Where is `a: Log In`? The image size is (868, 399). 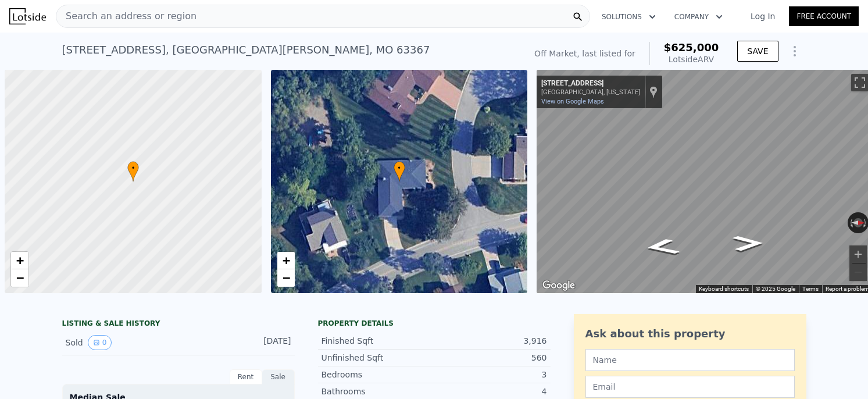 a: Log In is located at coordinates (763, 16).